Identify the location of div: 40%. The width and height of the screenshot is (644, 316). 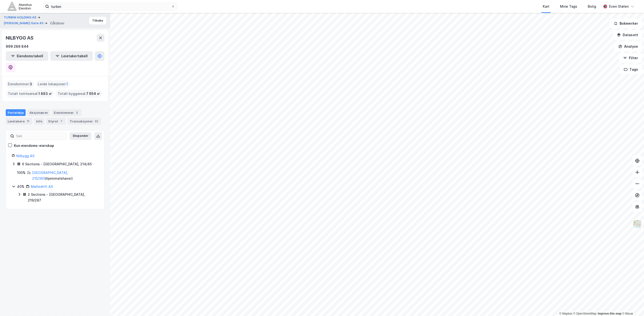
(21, 186).